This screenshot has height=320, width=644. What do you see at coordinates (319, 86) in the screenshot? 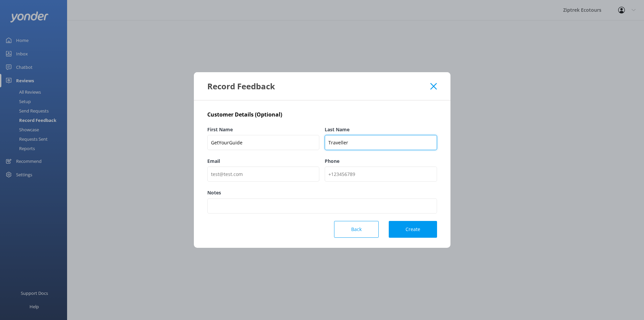
I see `div: Record Feedback` at bounding box center [319, 86].